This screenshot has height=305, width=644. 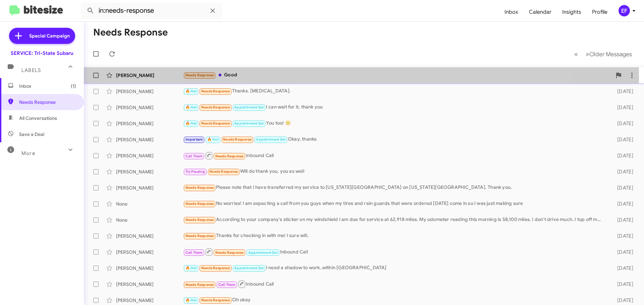 I want to click on input: Search, so click(x=151, y=11).